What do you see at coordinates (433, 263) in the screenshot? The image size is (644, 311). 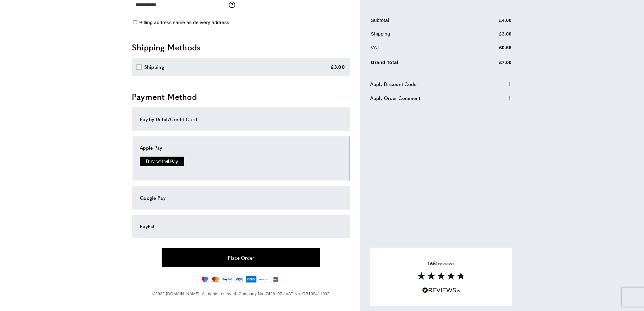 I see `strong: 1651` at bounding box center [433, 263].